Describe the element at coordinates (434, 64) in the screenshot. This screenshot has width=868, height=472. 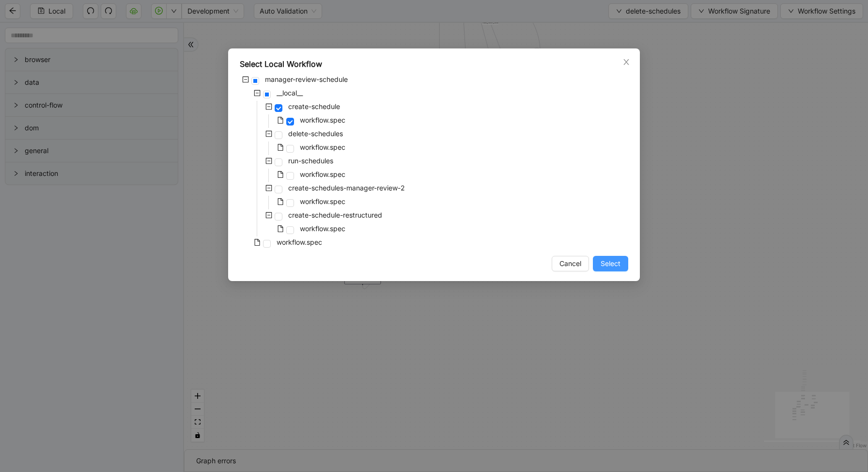
I see `div: Select Local Workflow` at that location.